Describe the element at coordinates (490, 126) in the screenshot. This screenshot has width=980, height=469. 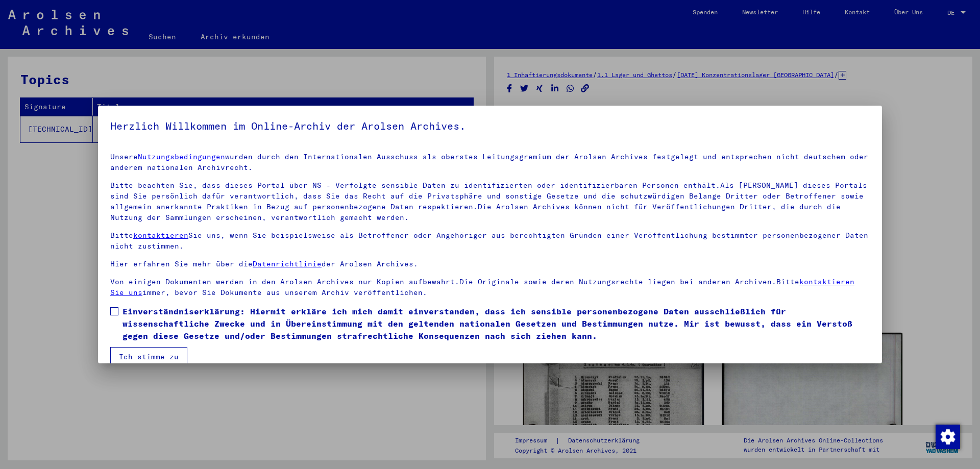
I see `h5: Herzlich Willkommen im Online-Archiv der Arolsen Archives.` at that location.